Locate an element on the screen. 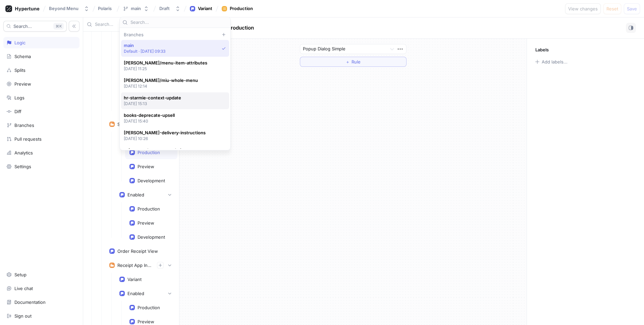 Image resolution: width=644 pixels, height=325 pixels. button: Draft is located at coordinates (170, 8).